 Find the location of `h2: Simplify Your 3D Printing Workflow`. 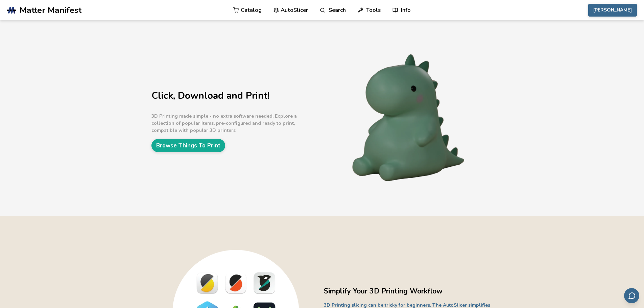

h2: Simplify Your 3D Printing Workflow is located at coordinates (408, 291).